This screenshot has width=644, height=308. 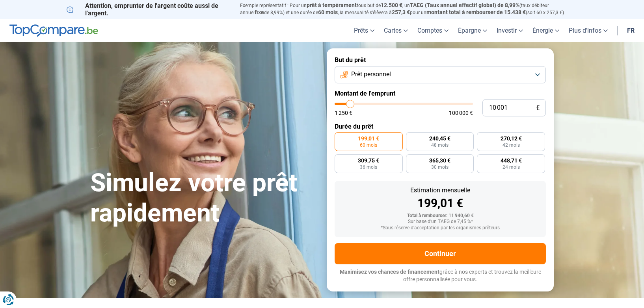 What do you see at coordinates (511, 138) in the screenshot?
I see `span: 270,12 €` at bounding box center [511, 138].